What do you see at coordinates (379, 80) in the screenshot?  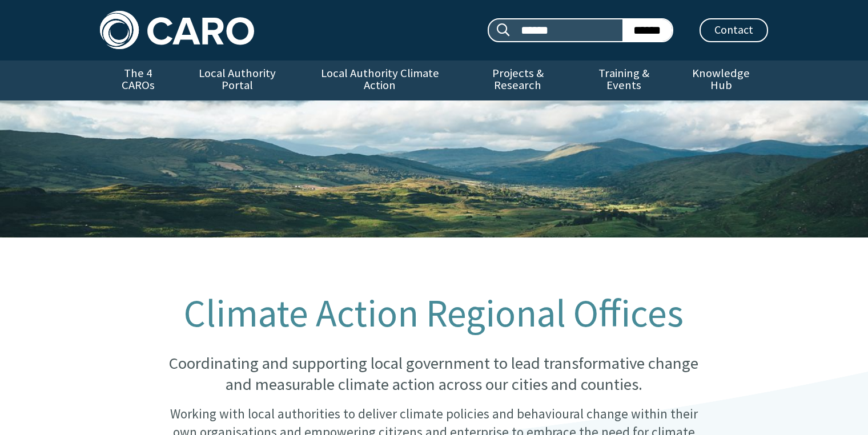 I see `a: Local Authority Climate Action` at bounding box center [379, 80].